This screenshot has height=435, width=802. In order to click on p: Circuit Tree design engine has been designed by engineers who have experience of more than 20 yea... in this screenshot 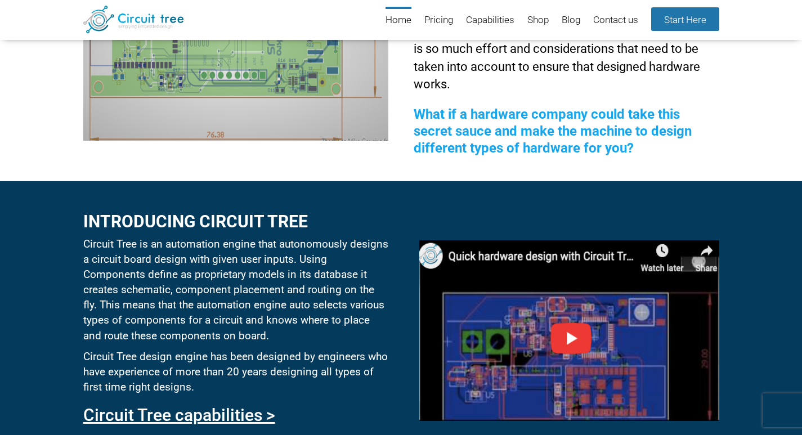, I will do `click(236, 371)`.